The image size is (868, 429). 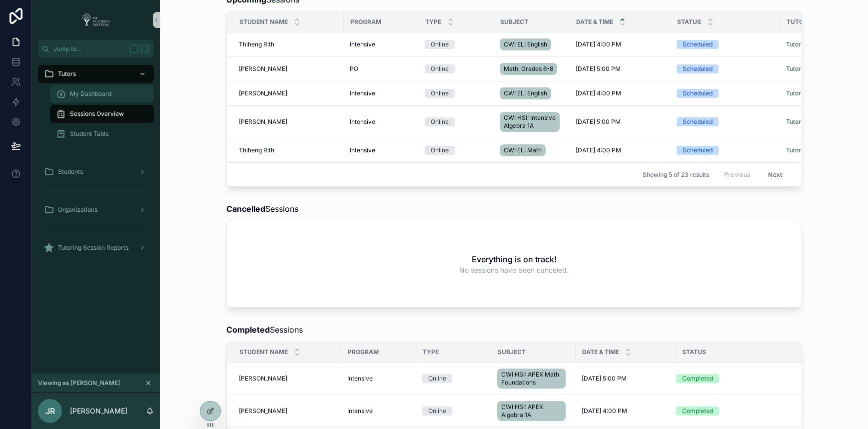 What do you see at coordinates (775, 174) in the screenshot?
I see `button: Next` at bounding box center [775, 174].